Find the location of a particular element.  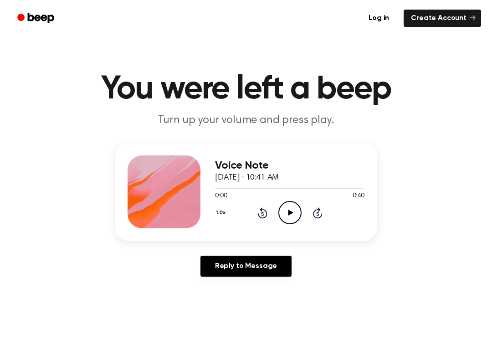

a: Reply to Message is located at coordinates (246, 266).